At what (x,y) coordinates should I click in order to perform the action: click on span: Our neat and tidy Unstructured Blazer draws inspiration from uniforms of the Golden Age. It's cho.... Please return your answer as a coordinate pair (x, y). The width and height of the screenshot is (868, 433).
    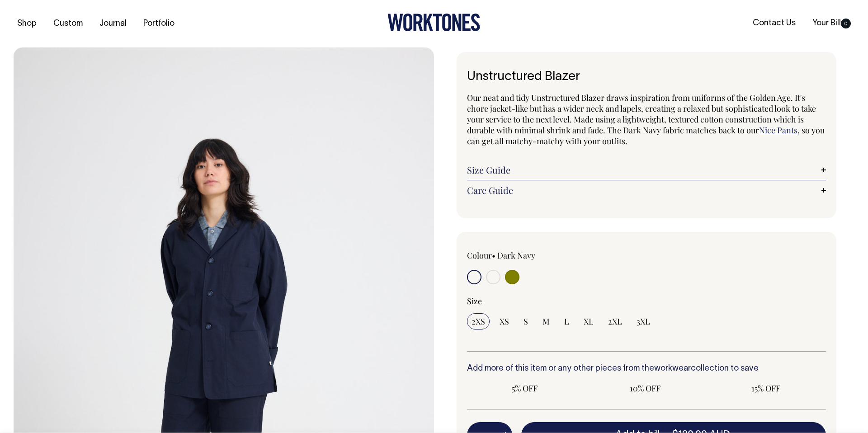
    Looking at the image, I should click on (642, 114).